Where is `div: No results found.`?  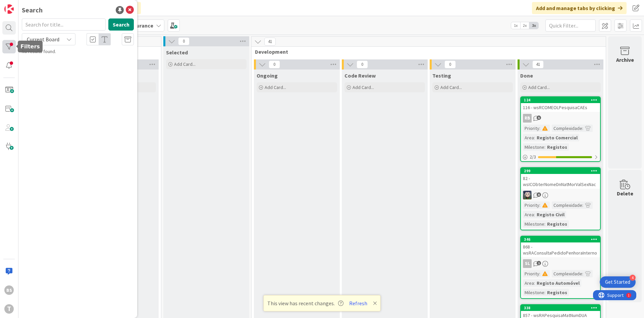 div: No results found. is located at coordinates (78, 52).